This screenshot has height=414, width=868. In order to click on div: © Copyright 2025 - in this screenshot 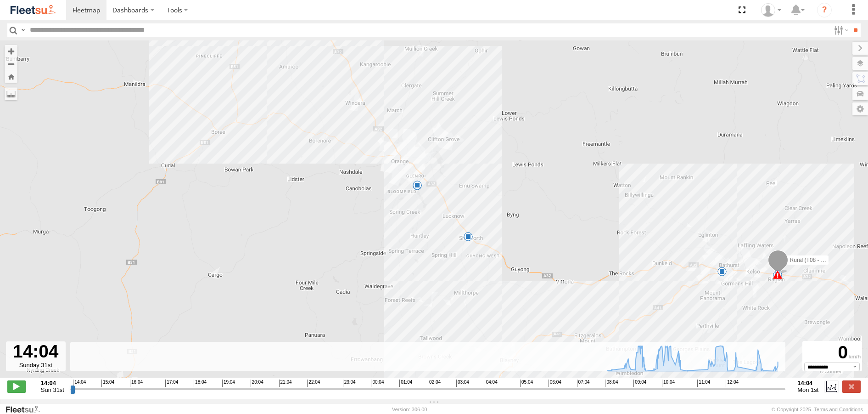, I will do `click(817, 409)`.